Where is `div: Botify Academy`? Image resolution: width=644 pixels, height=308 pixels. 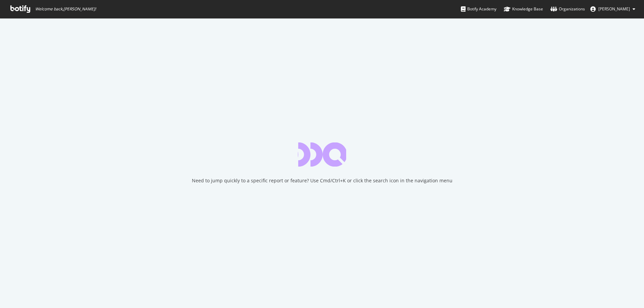 div: Botify Academy is located at coordinates (479, 9).